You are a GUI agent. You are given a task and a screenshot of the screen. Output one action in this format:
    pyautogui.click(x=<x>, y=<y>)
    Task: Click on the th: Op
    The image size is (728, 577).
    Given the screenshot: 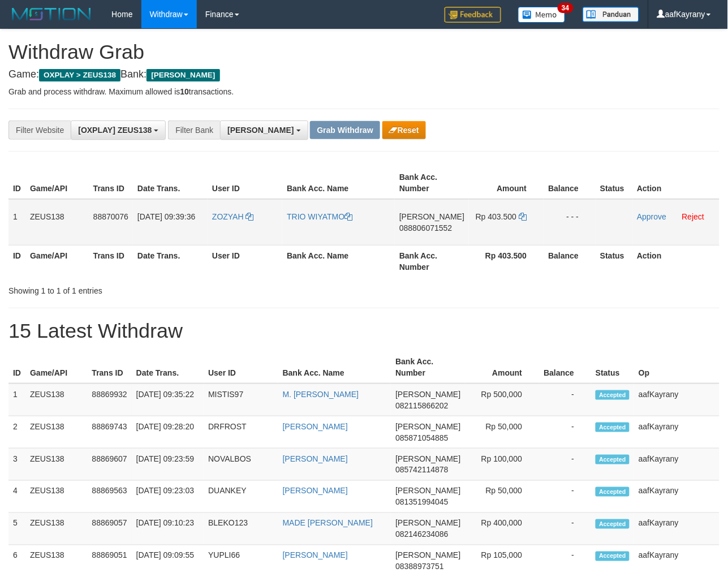 What is the action you would take?
    pyautogui.click(x=676, y=367)
    